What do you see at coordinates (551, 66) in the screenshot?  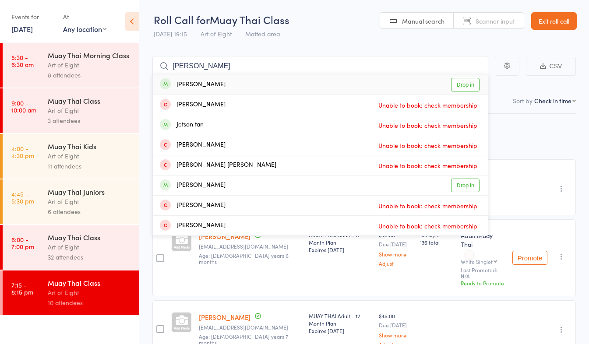 I see `button: CSV` at bounding box center [551, 66].